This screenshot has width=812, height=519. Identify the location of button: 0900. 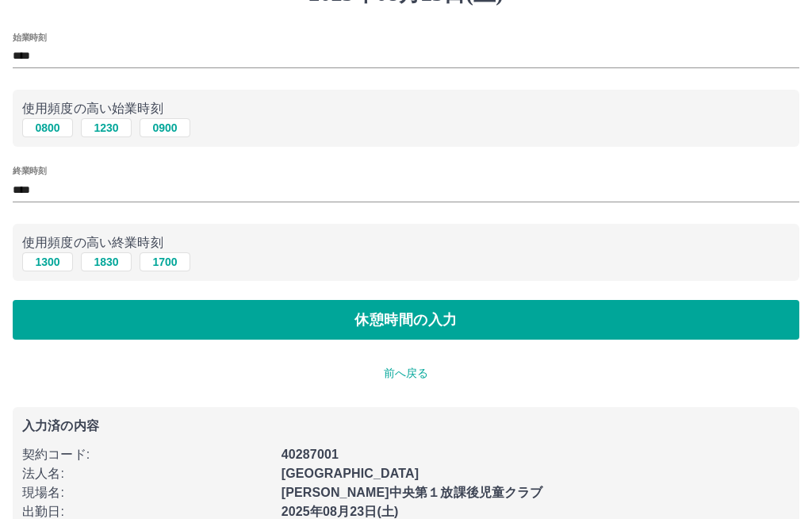
(165, 128).